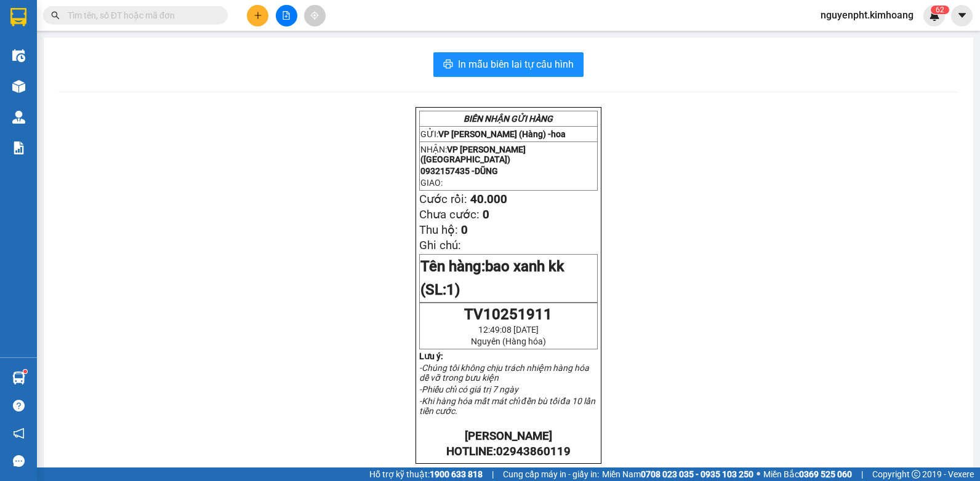 The width and height of the screenshot is (980, 481). What do you see at coordinates (426, 474) in the screenshot?
I see `span: Hỗ trợ kỹ thuật:` at bounding box center [426, 474].